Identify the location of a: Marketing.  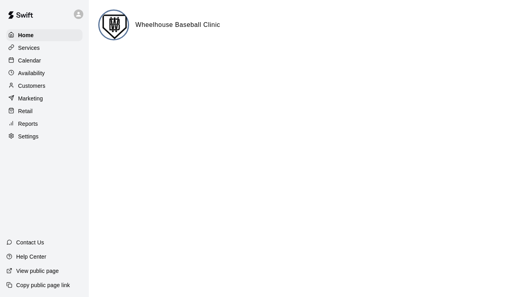
(44, 98).